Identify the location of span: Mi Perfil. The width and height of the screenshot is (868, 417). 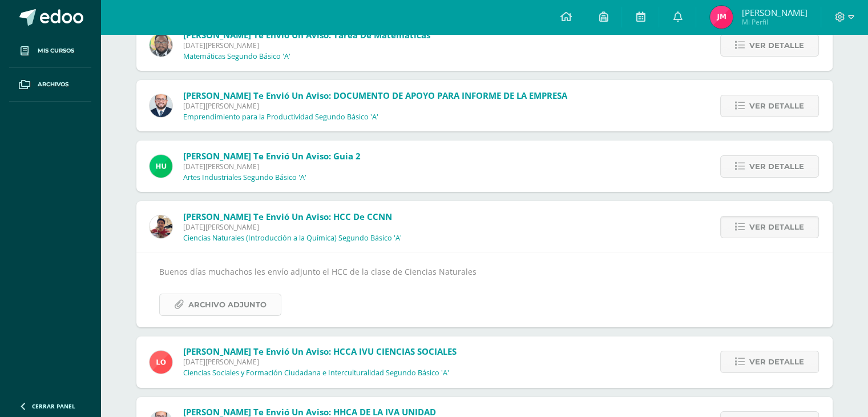
(774, 22).